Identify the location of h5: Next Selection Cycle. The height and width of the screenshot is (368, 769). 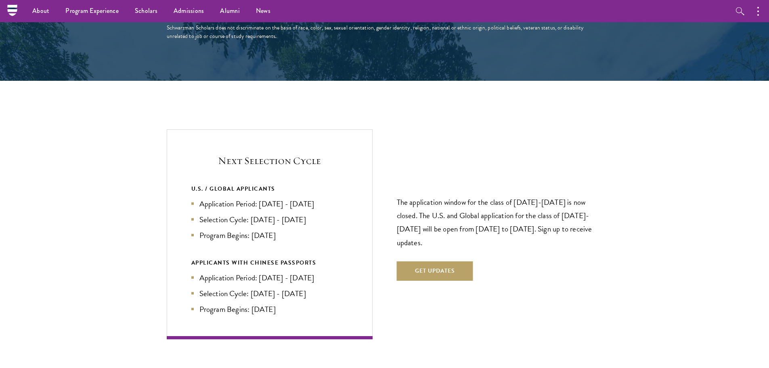
(270, 161).